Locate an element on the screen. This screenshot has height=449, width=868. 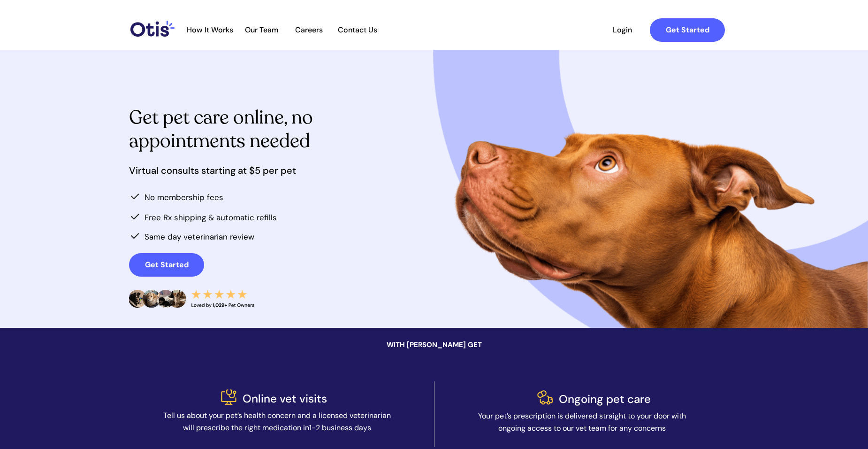
span: Ongoing pet care is located at coordinates (604, 398).